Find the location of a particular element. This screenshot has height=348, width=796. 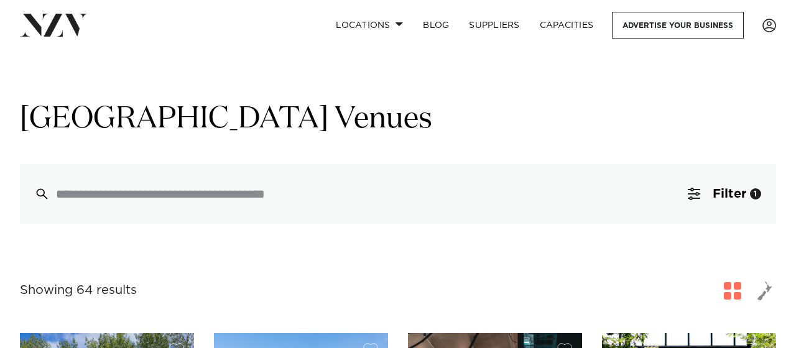

div: 1 is located at coordinates (756, 194).